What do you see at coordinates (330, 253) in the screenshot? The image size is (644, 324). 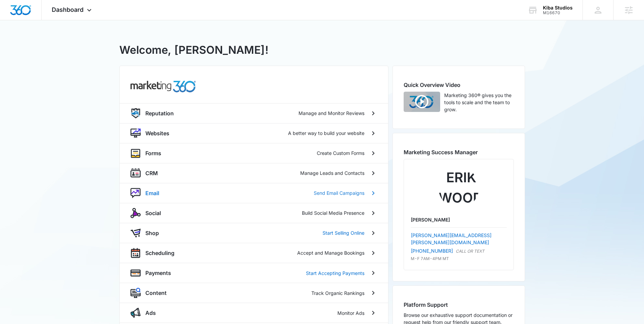 I see `p: Accept and Manage Bookings` at bounding box center [330, 253].